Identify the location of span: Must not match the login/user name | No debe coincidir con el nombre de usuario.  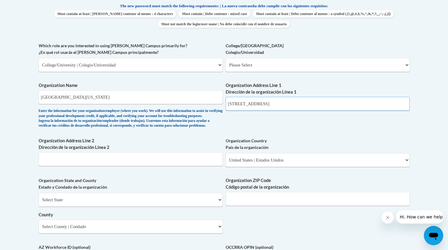
(224, 24).